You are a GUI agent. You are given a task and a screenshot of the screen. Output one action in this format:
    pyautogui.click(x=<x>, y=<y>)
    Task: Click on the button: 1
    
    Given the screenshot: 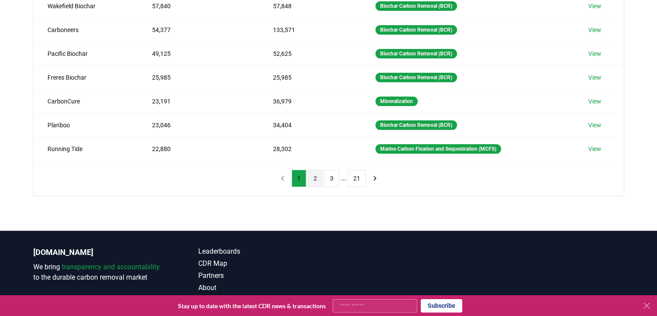 What is the action you would take?
    pyautogui.click(x=299, y=178)
    